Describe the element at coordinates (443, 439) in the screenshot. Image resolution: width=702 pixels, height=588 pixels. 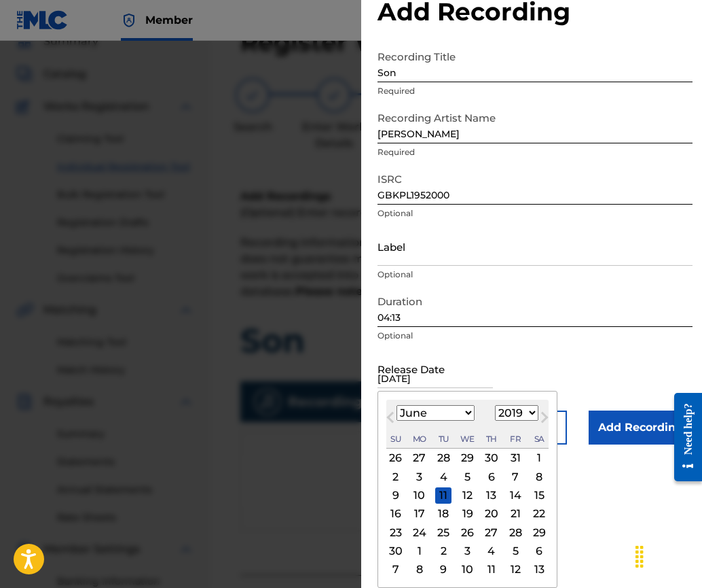
I see `div: Tuesday` at that location.